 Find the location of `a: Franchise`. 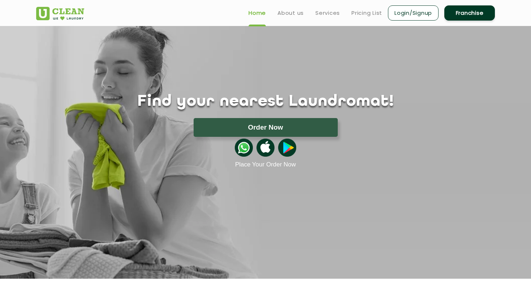

a: Franchise is located at coordinates (469, 13).